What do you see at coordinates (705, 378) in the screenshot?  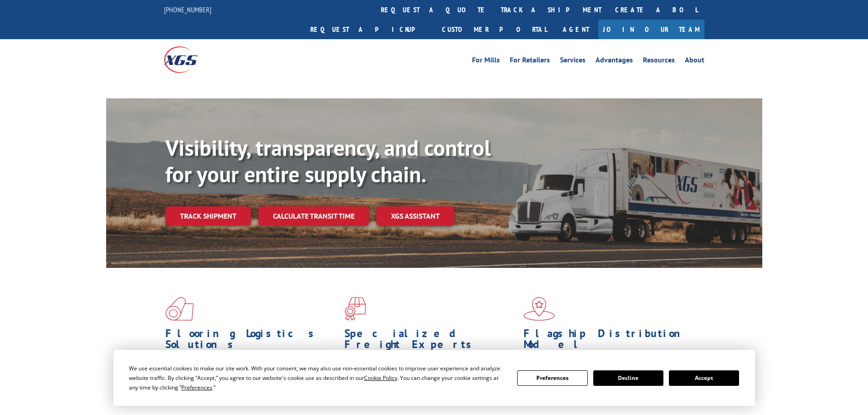 I see `button: Accept` at bounding box center [705, 378].